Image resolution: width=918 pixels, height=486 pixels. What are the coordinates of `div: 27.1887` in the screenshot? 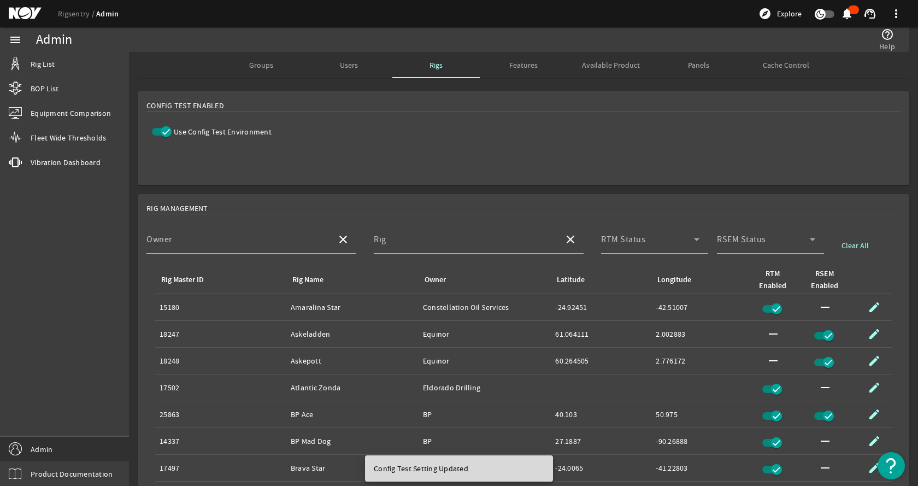 It's located at (601, 441).